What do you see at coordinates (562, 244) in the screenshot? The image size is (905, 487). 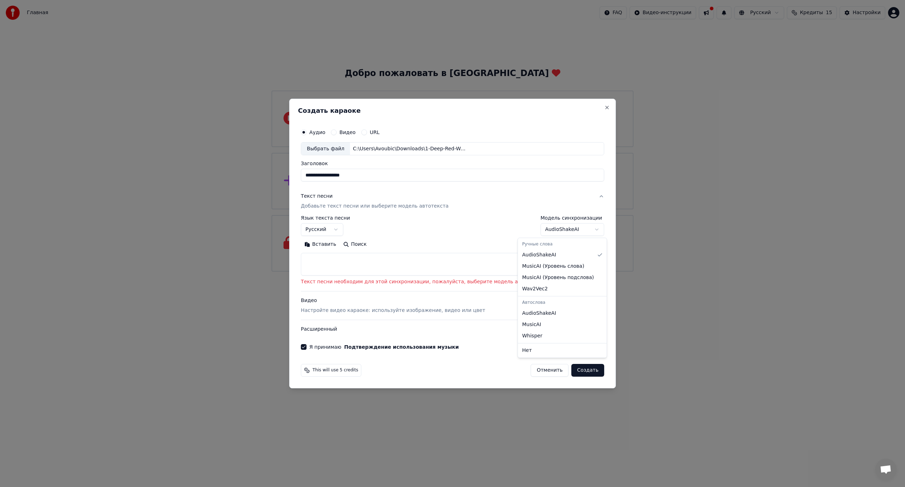 I see `div: Ручные слова` at bounding box center [562, 244].